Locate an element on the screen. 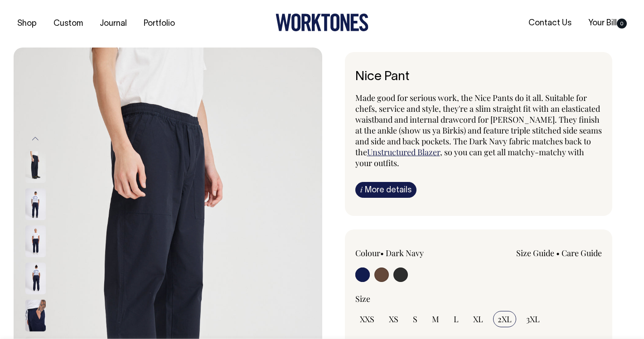 Image resolution: width=644 pixels, height=339 pixels. a: Portfolio is located at coordinates (159, 24).